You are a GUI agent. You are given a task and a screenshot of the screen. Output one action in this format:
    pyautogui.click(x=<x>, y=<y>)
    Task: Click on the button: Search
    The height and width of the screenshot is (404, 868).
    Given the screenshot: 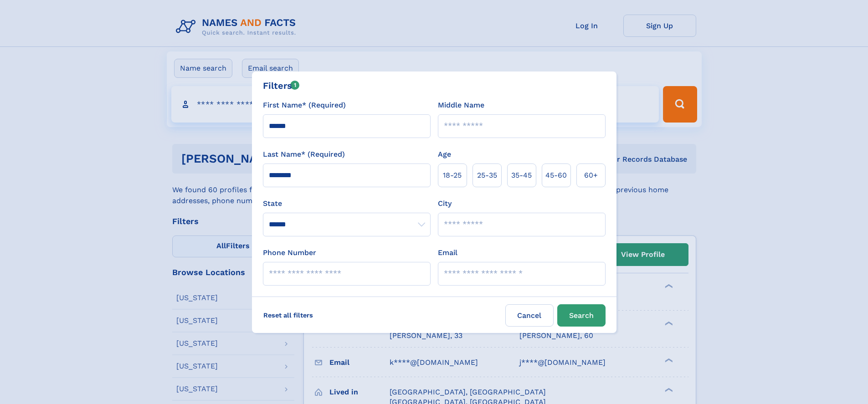 What is the action you would take?
    pyautogui.click(x=581, y=315)
    